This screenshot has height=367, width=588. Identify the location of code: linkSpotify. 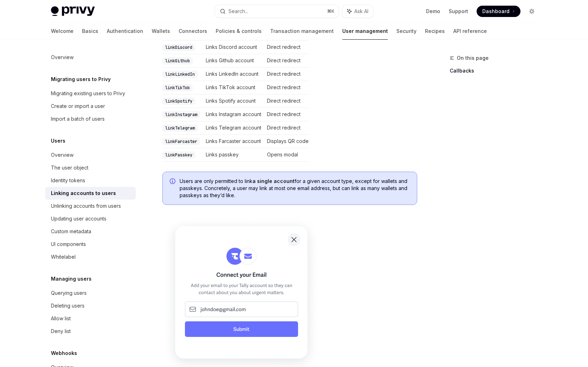
(179, 101).